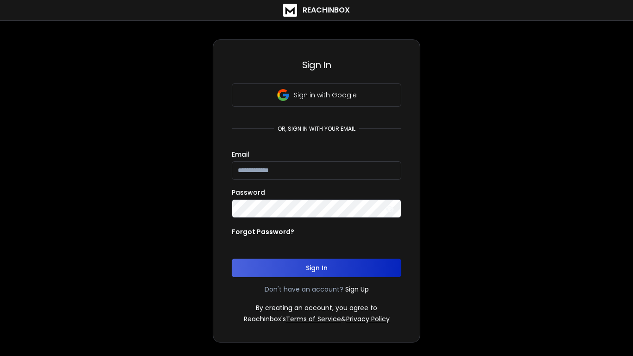 This screenshot has height=356, width=633. I want to click on p: or, sign in with your email, so click(317, 129).